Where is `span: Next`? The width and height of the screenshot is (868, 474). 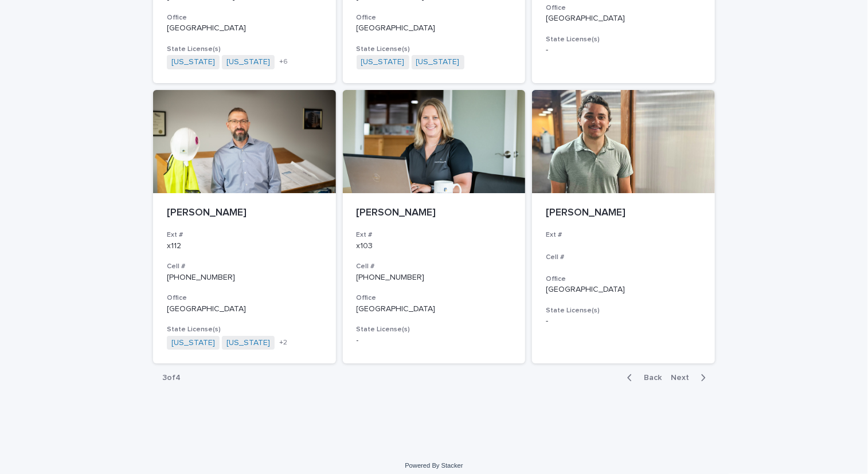 span: Next is located at coordinates (683, 377).